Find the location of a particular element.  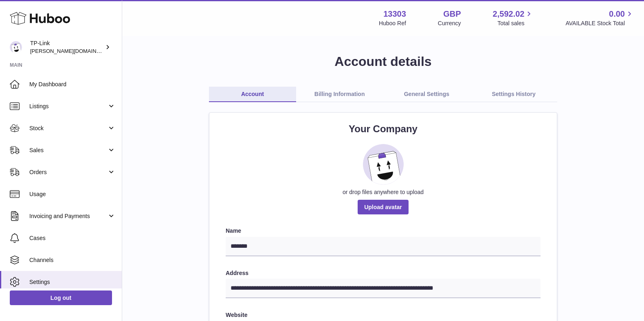

label: Name is located at coordinates (383, 231).